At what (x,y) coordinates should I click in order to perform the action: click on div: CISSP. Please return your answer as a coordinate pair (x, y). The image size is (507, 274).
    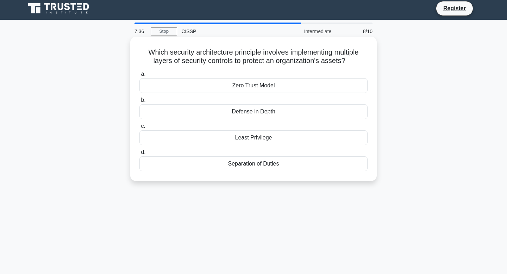
    Looking at the image, I should click on (225, 31).